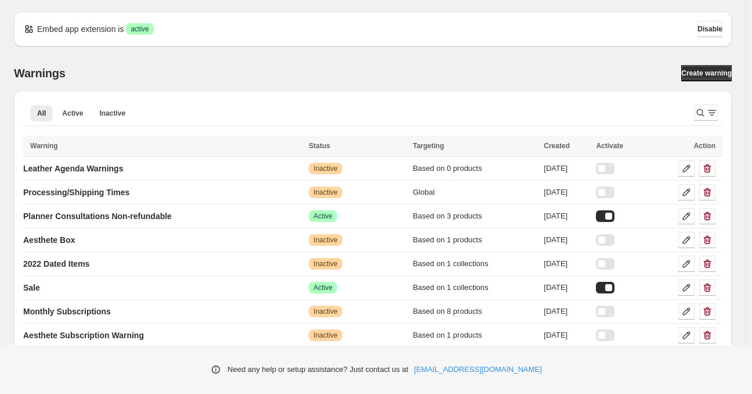  Describe the element at coordinates (710, 29) in the screenshot. I see `span: Disable` at that location.